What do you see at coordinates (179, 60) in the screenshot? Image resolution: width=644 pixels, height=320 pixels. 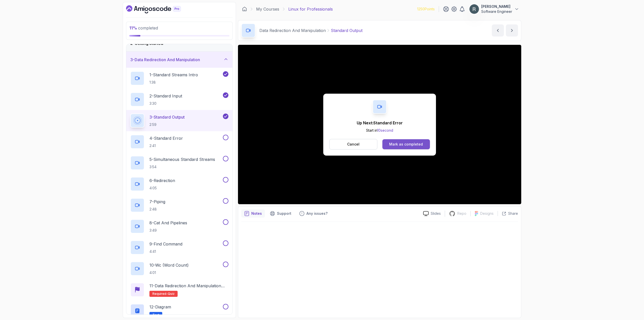 I see `button: 3-Data Redirection And Manipulation` at bounding box center [179, 60].